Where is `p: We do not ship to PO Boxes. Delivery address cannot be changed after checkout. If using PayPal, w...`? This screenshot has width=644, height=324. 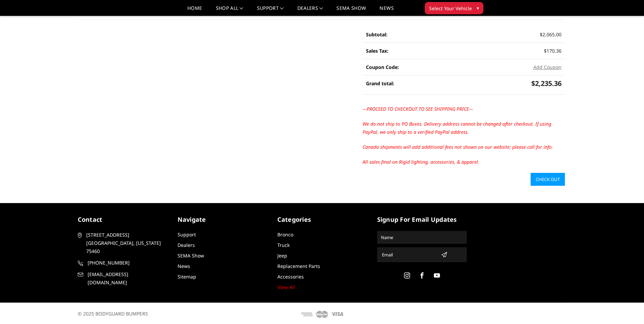 p: We do not ship to PO Boxes. Delivery address cannot be changed after checkout. If using PayPal, w... is located at coordinates (463, 128).